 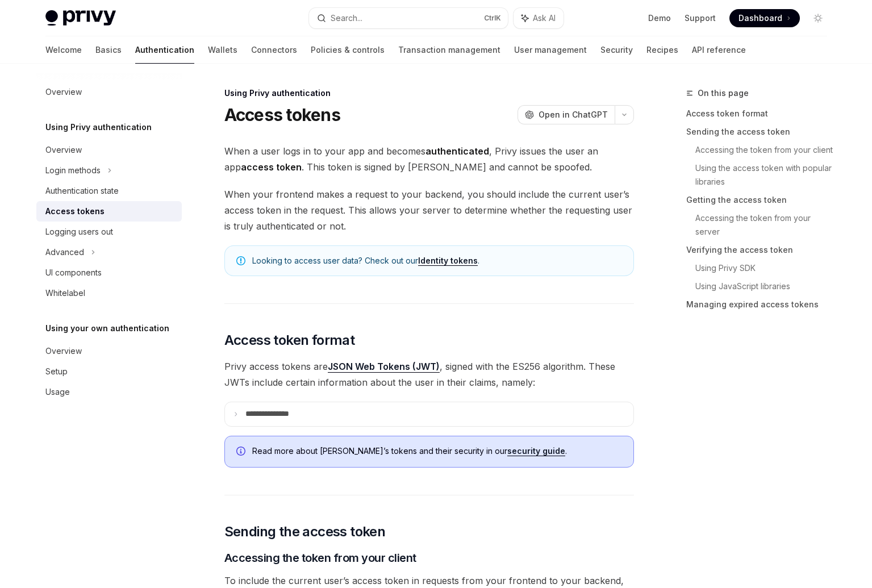 What do you see at coordinates (761, 250) in the screenshot?
I see `a: Verifying the access token` at bounding box center [761, 250].